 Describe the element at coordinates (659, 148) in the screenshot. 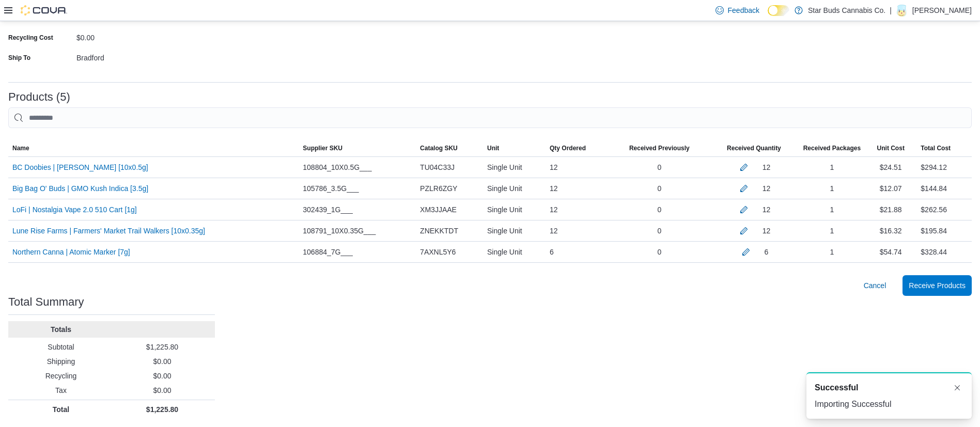

I see `span: Received Previously` at that location.